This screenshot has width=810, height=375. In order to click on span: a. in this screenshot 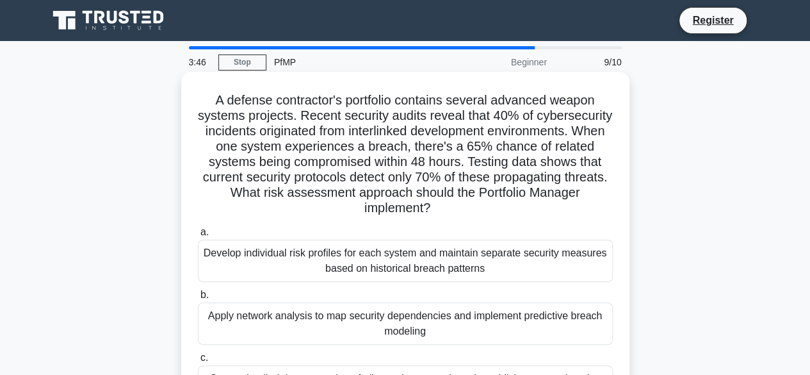, I will do `click(204, 231)`.